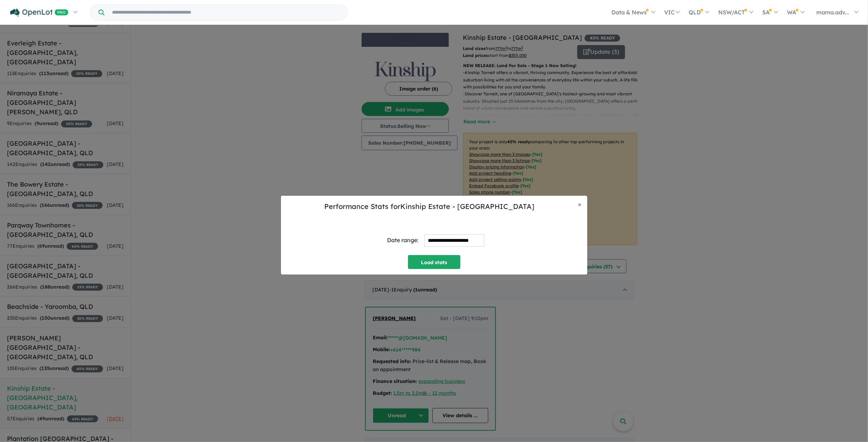  What do you see at coordinates (403, 240) in the screenshot?
I see `div: Date range:` at bounding box center [403, 240].